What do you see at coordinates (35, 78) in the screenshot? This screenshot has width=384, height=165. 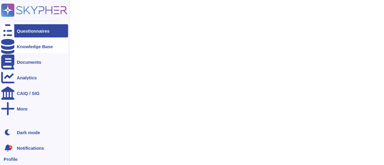 I see `a: Analytics` at bounding box center [35, 78].